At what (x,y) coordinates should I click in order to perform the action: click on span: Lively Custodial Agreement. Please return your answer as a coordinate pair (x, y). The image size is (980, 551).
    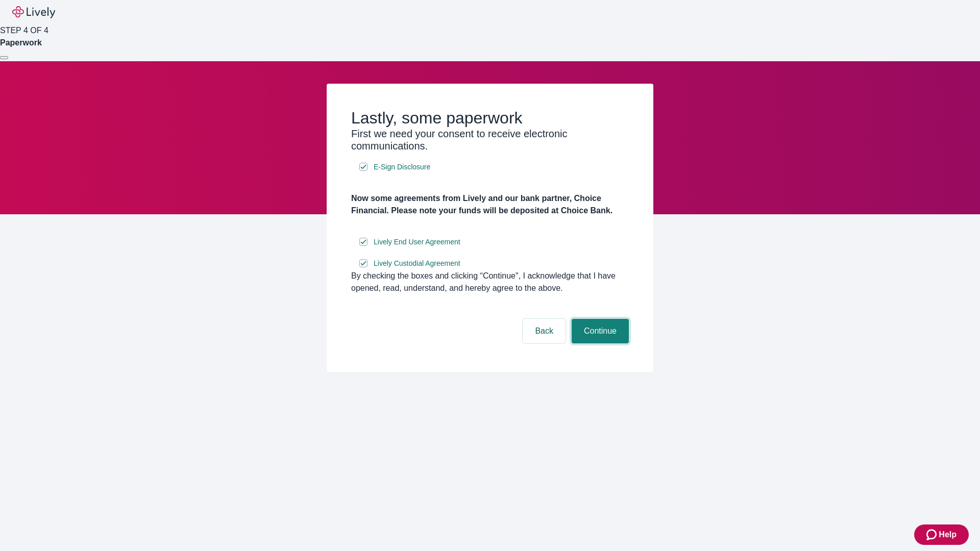
    Looking at the image, I should click on (417, 263).